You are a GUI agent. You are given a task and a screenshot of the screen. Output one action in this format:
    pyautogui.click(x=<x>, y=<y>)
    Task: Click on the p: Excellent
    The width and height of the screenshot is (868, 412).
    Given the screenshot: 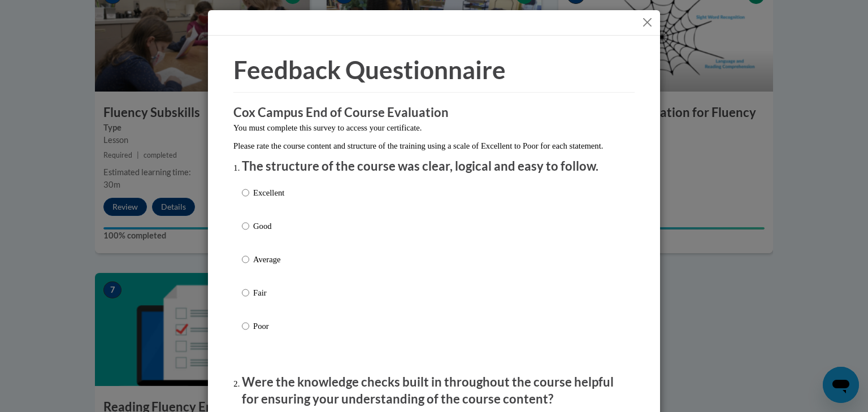 What is the action you would take?
    pyautogui.click(x=269, y=193)
    